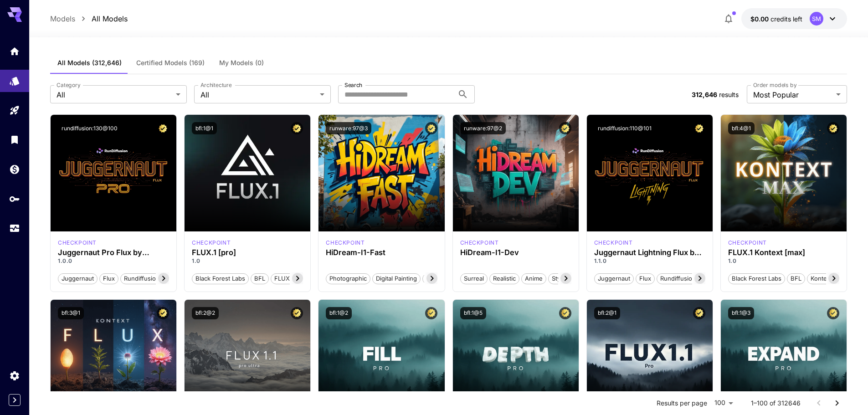 The height and width of the screenshot is (415, 868). I want to click on div: Settings, so click(15, 376).